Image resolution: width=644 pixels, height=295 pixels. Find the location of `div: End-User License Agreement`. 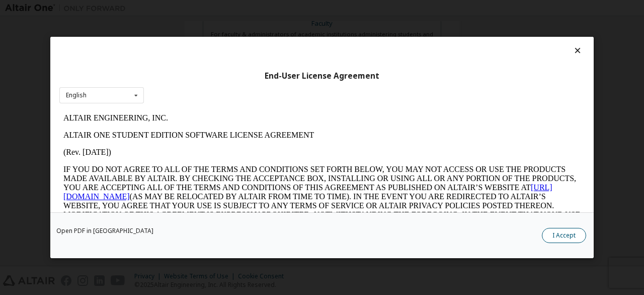

div: End-User License Agreement is located at coordinates (322, 76).